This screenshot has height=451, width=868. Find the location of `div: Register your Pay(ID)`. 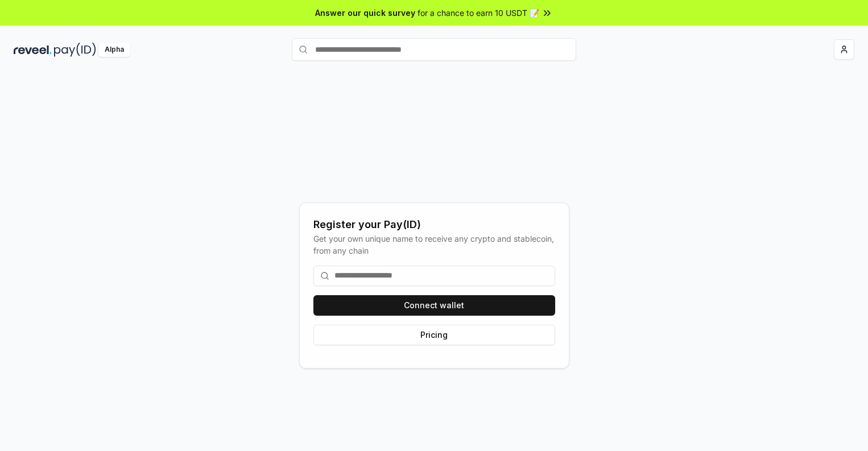

div: Register your Pay(ID) is located at coordinates (434, 224).